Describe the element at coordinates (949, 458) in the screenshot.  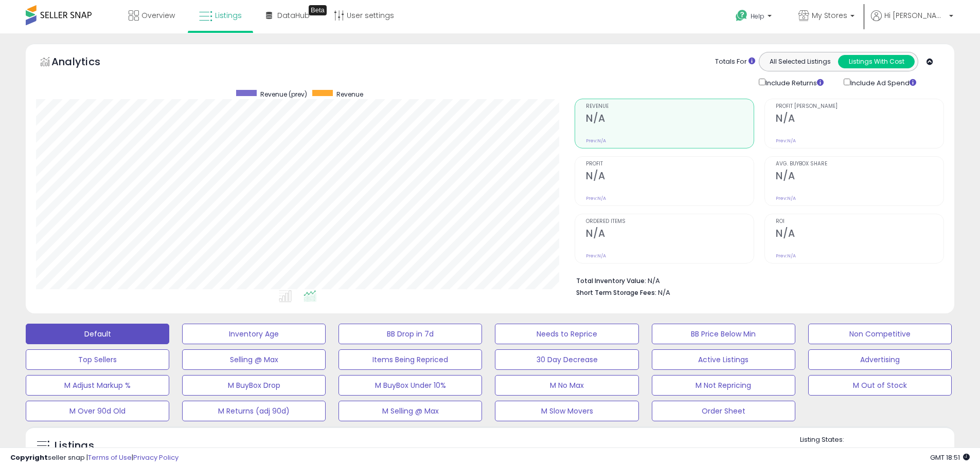
I see `span: 2025-09-11 18:51 GMT` at that location.